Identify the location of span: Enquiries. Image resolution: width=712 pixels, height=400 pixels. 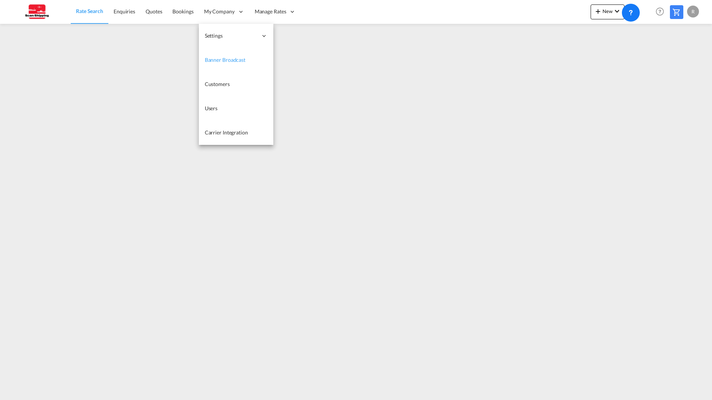
(124, 11).